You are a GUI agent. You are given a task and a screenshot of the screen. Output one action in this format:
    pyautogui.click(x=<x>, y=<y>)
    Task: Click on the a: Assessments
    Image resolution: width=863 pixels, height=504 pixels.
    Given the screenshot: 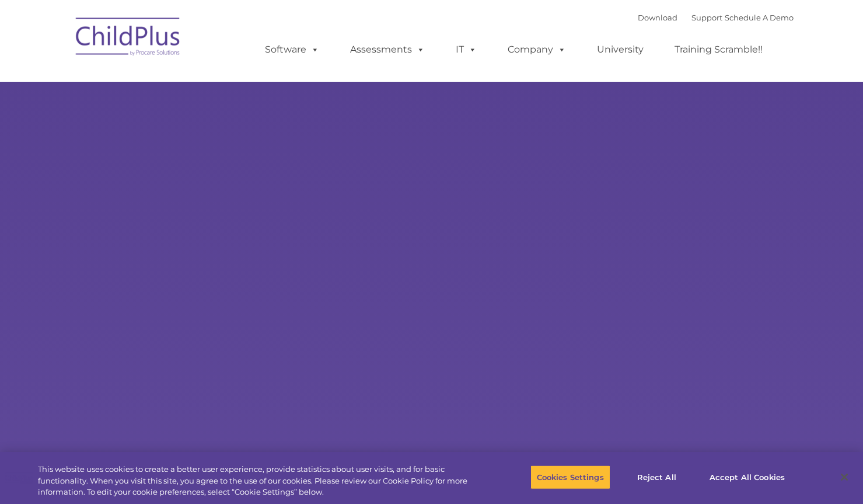 What is the action you would take?
    pyautogui.click(x=388, y=50)
    